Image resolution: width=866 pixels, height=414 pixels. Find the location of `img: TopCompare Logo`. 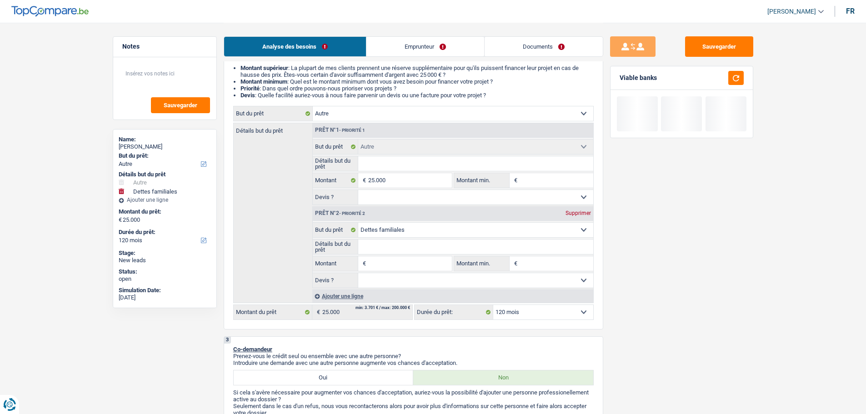

img: TopCompare Logo is located at coordinates (50, 11).